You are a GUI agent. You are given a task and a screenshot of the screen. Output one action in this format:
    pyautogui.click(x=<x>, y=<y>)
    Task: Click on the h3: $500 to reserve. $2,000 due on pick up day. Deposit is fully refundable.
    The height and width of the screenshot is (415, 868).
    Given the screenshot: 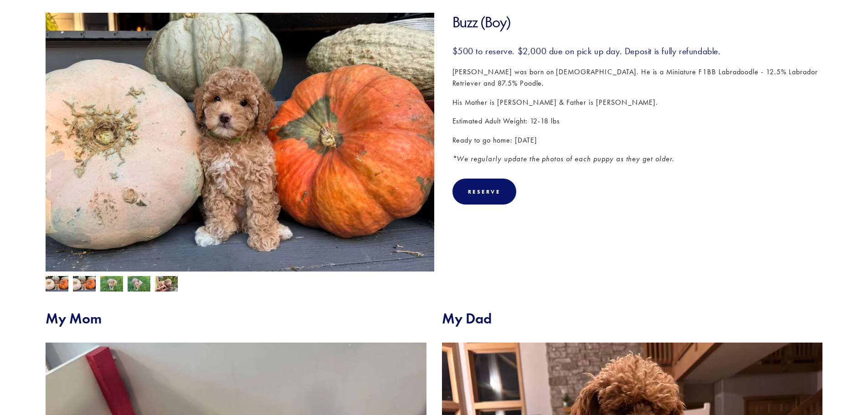 What is the action you would take?
    pyautogui.click(x=637, y=51)
    